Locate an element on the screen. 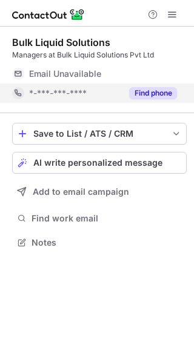 The image size is (194, 363). button: Add to email campaign is located at coordinates (99, 192).